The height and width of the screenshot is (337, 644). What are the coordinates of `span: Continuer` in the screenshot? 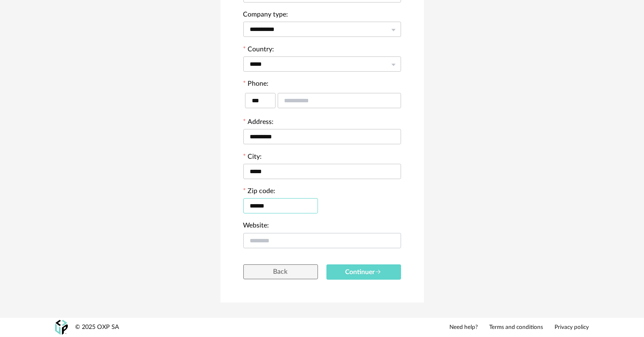 It's located at (364, 272).